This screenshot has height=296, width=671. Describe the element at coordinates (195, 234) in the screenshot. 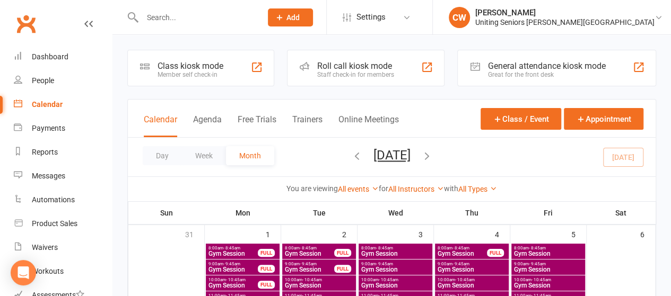

I see `div: 31` at that location.